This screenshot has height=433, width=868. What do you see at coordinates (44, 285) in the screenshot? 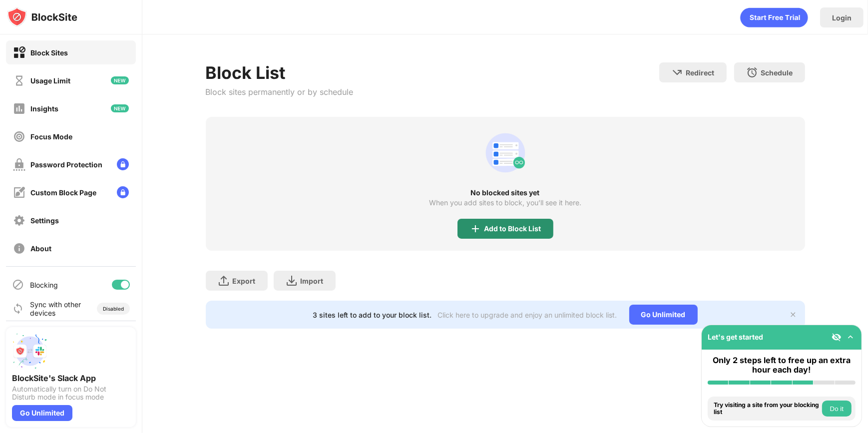
I see `div: Blocking` at bounding box center [44, 285].